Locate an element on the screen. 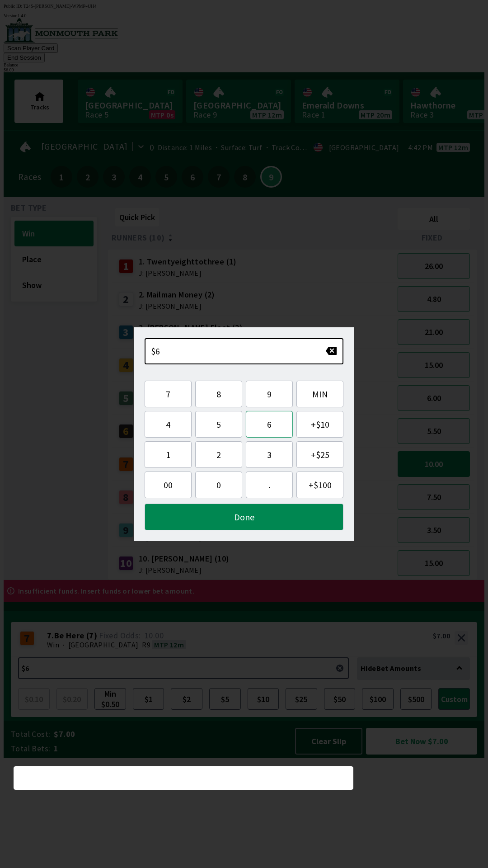 The image size is (488, 868). span: 0 is located at coordinates (219, 485).